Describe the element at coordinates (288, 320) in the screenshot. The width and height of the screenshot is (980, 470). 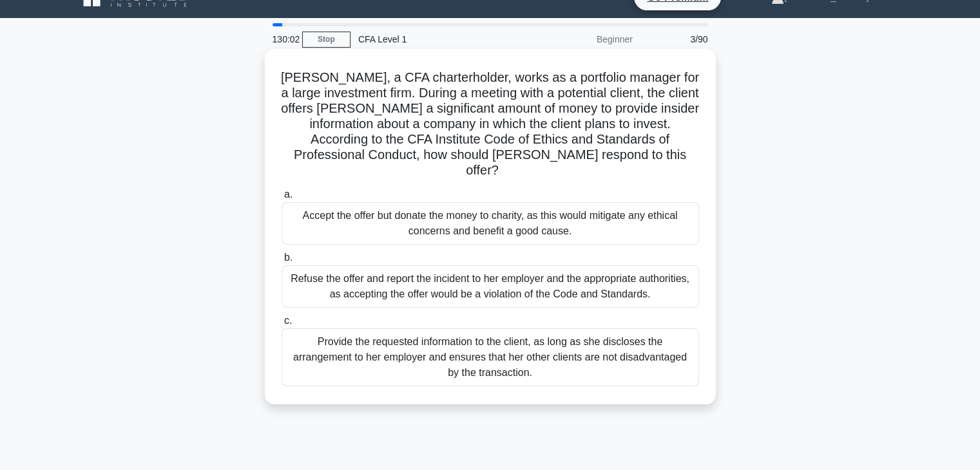
I see `span: c.` at that location.